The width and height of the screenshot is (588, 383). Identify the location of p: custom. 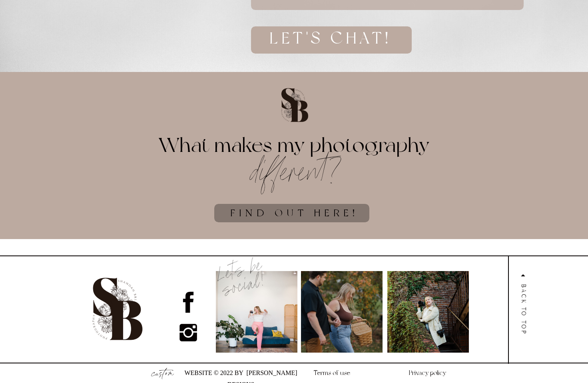
(163, 367).